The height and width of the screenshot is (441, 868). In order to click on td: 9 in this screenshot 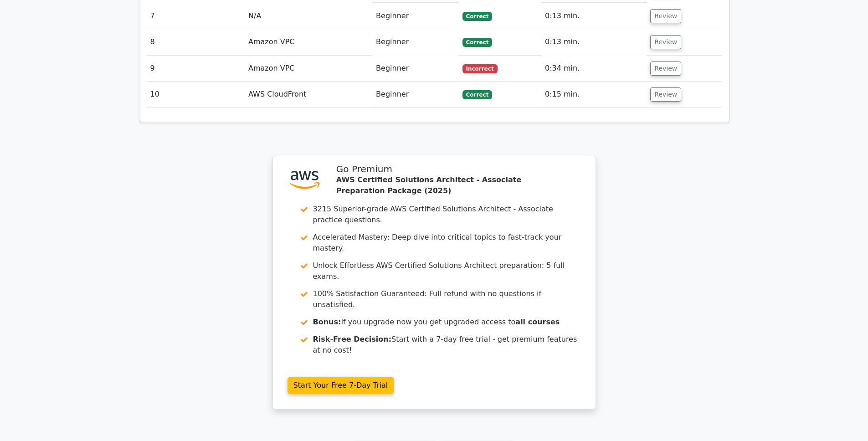, I will do `click(196, 68)`.